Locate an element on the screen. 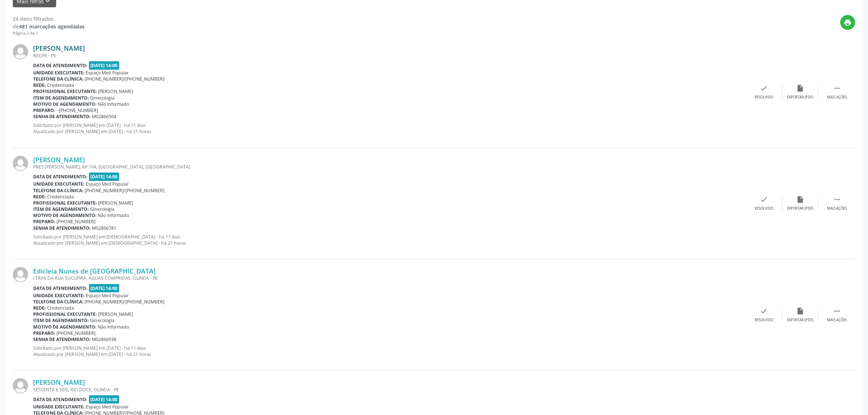  div: Página 2 de 2 is located at coordinates (49, 34).